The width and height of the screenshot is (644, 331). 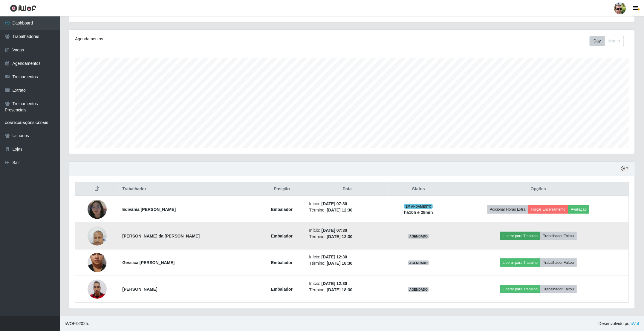 What do you see at coordinates (508, 209) in the screenshot?
I see `button: Adicionar Horas Extra` at bounding box center [508, 209].